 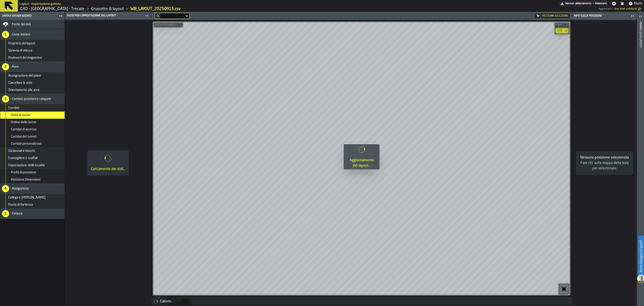 What do you see at coordinates (24, 130) in the screenshot?
I see `span: Corridoi di accesso` at bounding box center [24, 130].